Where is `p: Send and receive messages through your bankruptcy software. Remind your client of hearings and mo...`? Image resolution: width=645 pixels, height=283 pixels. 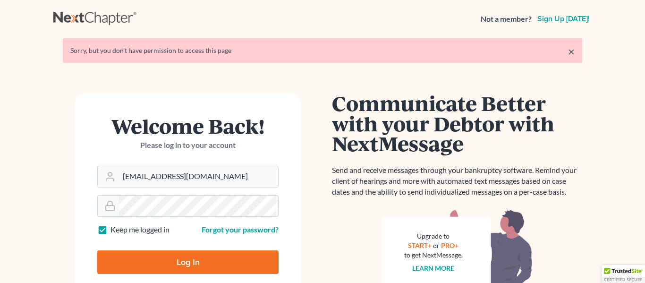
p: Send and receive messages through your bankruptcy software. Remind your client of hearings and mo... is located at coordinates (457, 181).